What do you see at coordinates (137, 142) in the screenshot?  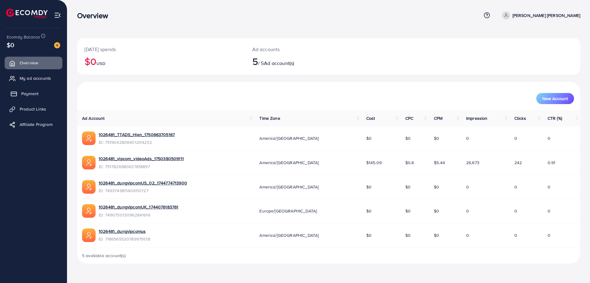 I see `span: ID: 7519042806401204232` at bounding box center [137, 142].